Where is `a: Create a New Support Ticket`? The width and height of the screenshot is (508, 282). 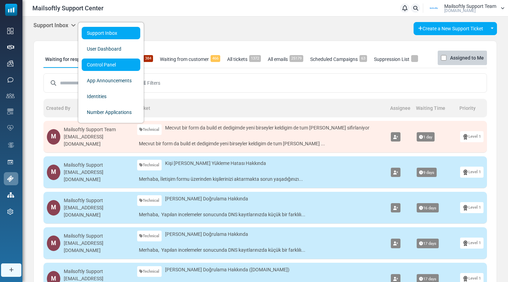
a: Create a New Support Ticket is located at coordinates (451, 29).